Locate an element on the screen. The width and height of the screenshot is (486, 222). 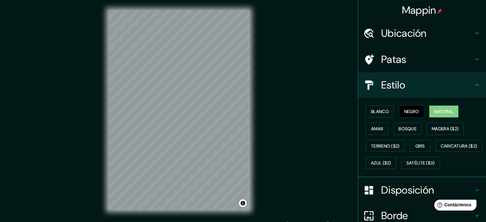
font: Terreno ($2) is located at coordinates (385, 146).